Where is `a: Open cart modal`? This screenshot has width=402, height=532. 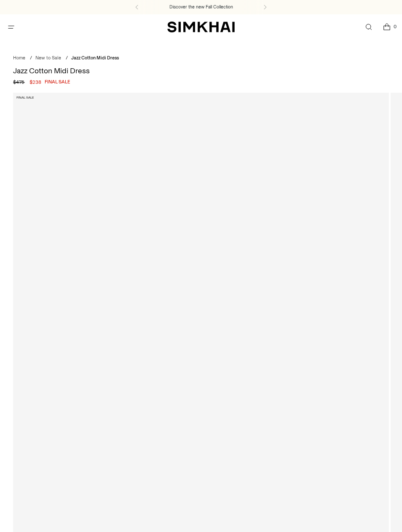
a: Open cart modal is located at coordinates (386, 27).